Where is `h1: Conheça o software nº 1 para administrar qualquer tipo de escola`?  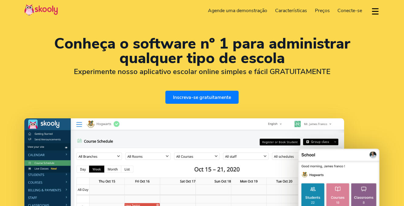 h1: Conheça o software nº 1 para administrar qualquer tipo de escola is located at coordinates (202, 51).